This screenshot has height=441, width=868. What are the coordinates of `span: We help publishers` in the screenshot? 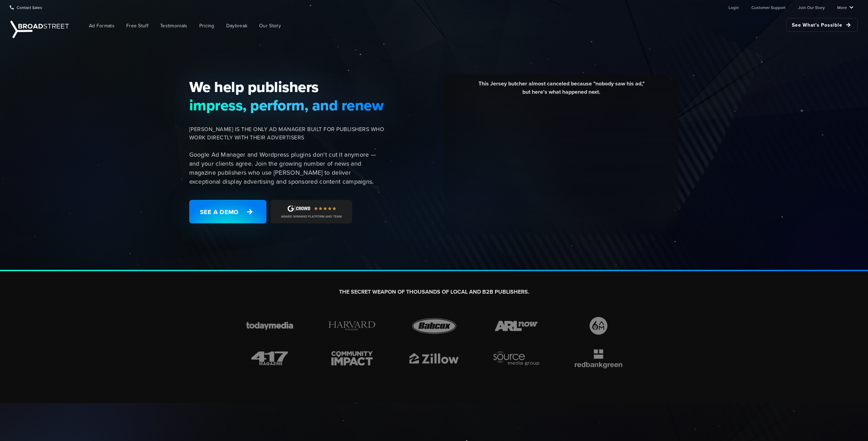 It's located at (287, 87).